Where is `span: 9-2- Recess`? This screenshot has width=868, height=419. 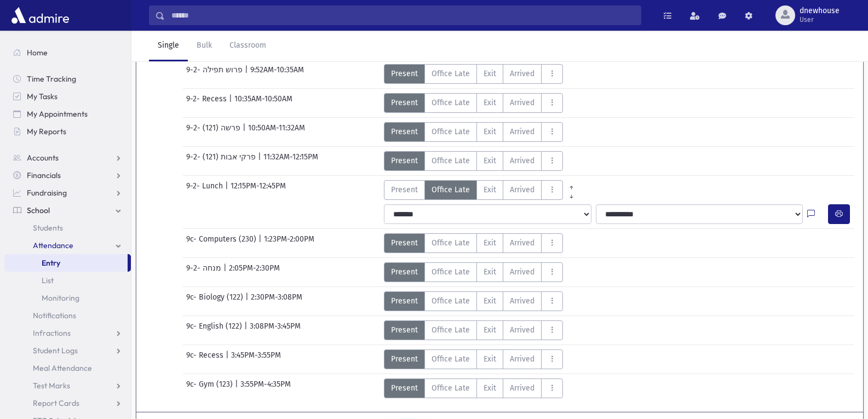 span: 9-2- Recess is located at coordinates (208, 103).